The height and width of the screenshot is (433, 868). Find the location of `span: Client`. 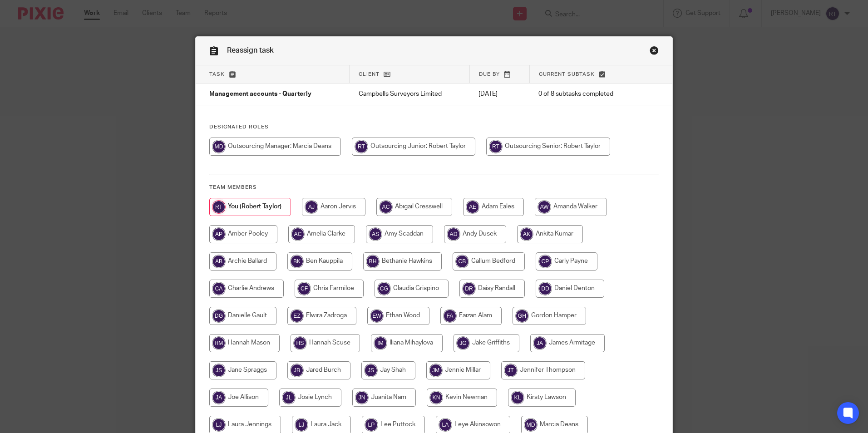

span: Client is located at coordinates (369, 74).